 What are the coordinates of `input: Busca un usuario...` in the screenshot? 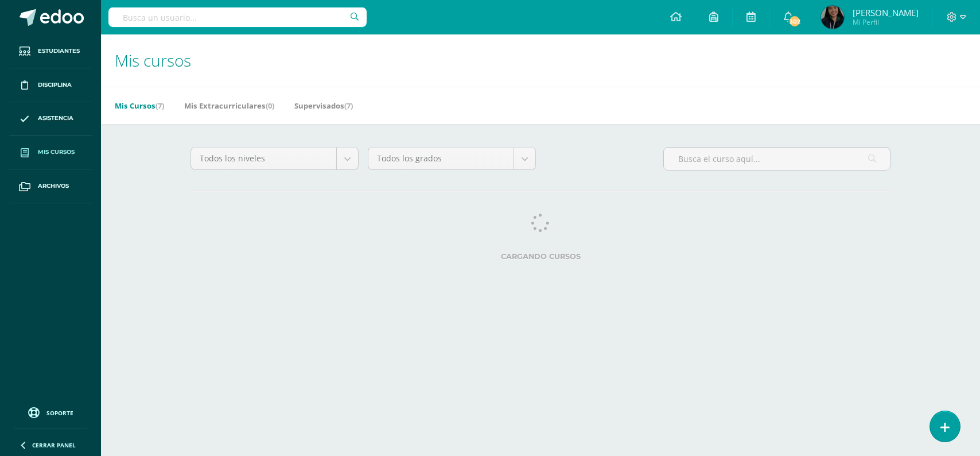 It's located at (237, 17).